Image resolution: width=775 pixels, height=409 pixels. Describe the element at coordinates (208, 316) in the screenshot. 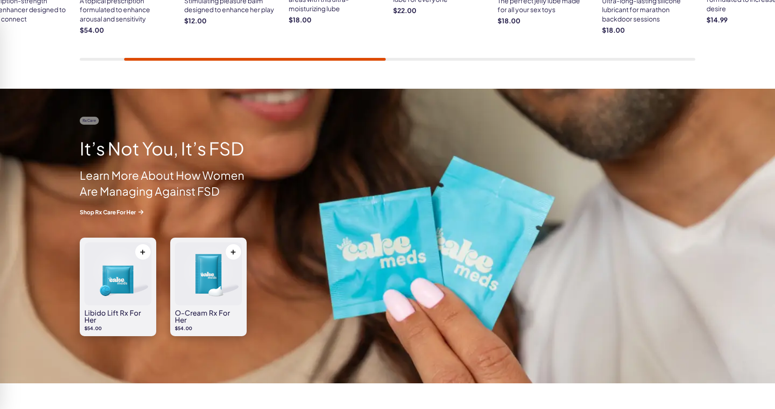

I see `h3: O-Cream Rx for Her` at that location.